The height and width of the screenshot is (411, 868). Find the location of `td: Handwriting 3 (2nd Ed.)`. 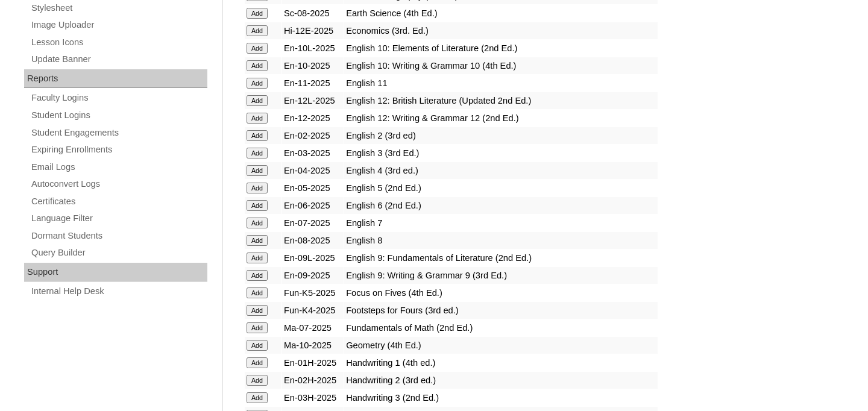

td: Handwriting 3 (2nd Ed.) is located at coordinates (501, 398).